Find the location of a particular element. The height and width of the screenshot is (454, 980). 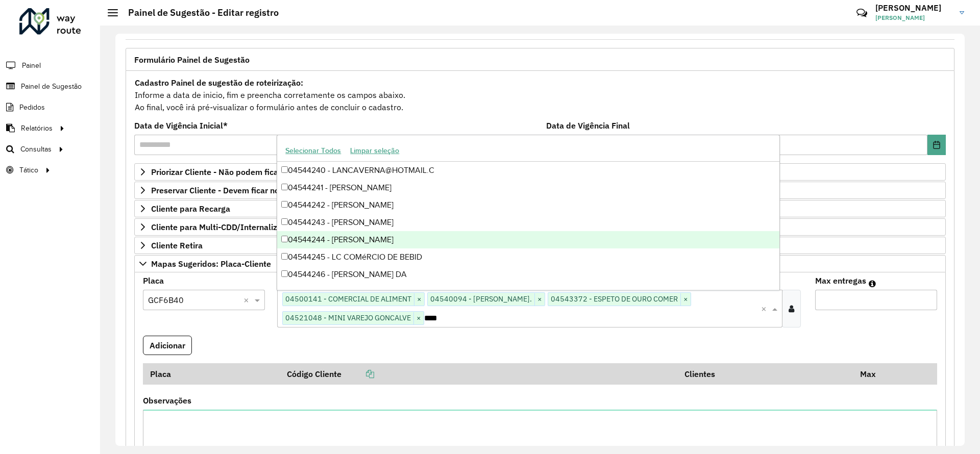

div: Informe a data de inicio, fim e preencha corretamente os campos abaixo. Ao final, você irá pré-vi... is located at coordinates (540, 95).